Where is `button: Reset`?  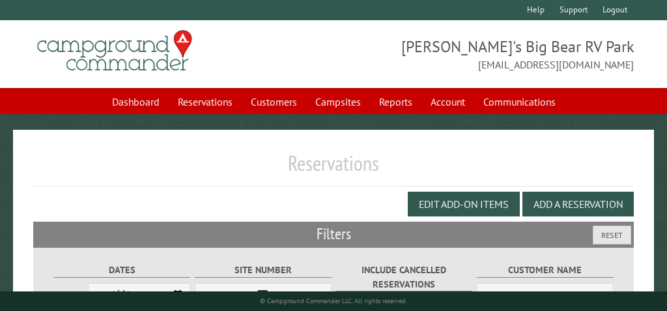 button: Reset is located at coordinates (612, 235).